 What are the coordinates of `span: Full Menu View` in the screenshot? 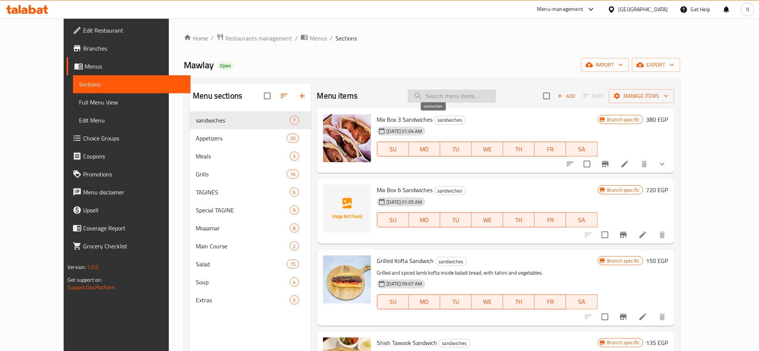 It's located at (132, 102).